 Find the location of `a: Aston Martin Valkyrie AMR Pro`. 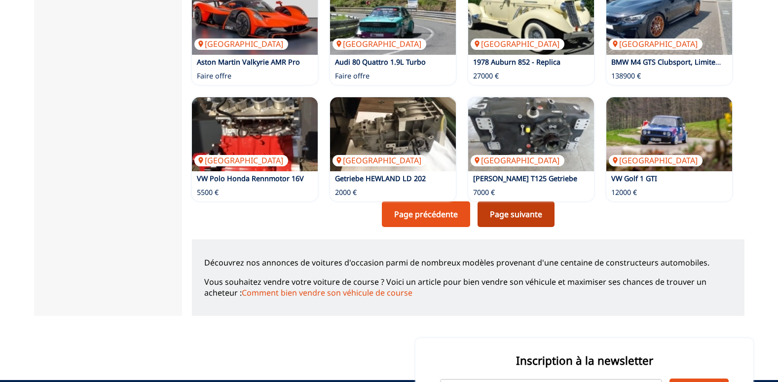

a: Aston Martin Valkyrie AMR Pro is located at coordinates (248, 62).